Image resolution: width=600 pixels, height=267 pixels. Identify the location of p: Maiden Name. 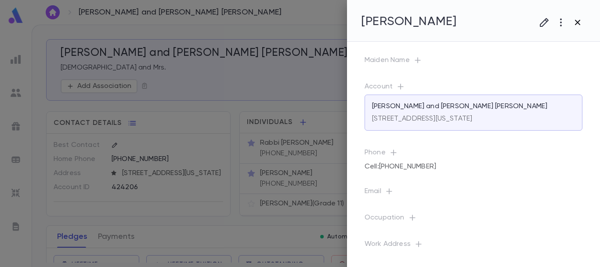
(474, 62).